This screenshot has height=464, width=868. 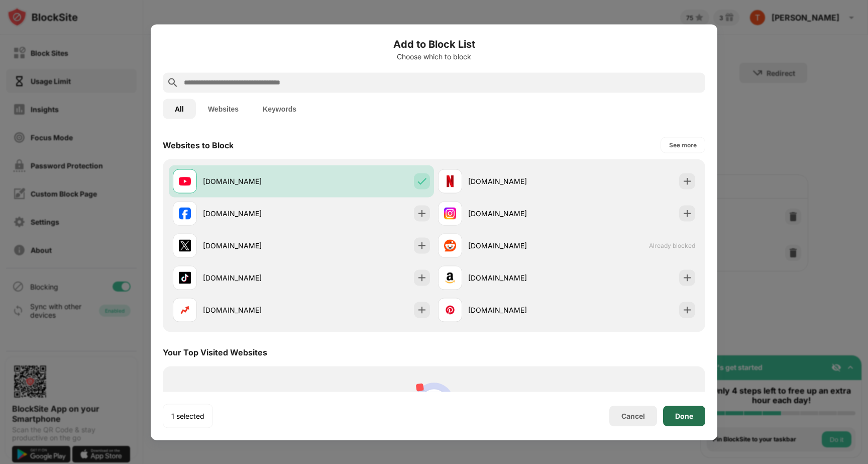 What do you see at coordinates (434, 43) in the screenshot?
I see `h6: Add to Block List` at bounding box center [434, 43].